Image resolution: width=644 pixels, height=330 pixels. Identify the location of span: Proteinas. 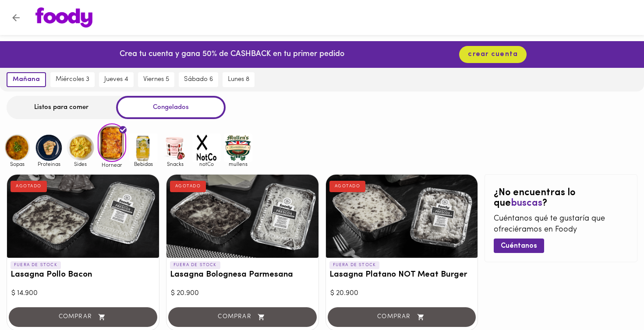
(48, 163).